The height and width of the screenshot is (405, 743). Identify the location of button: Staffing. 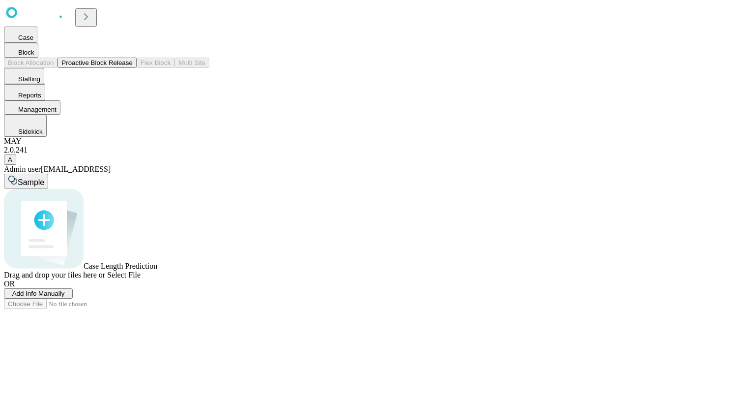
(24, 76).